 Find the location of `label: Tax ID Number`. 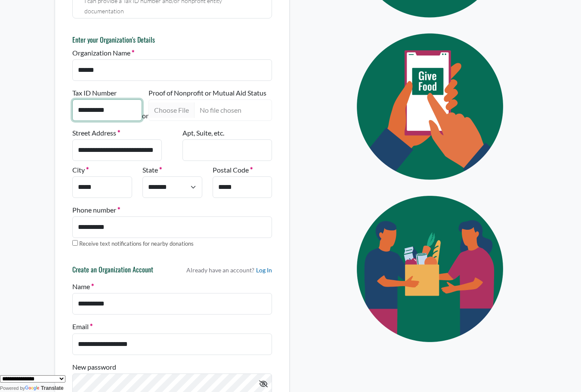

label: Tax ID Number is located at coordinates (94, 93).